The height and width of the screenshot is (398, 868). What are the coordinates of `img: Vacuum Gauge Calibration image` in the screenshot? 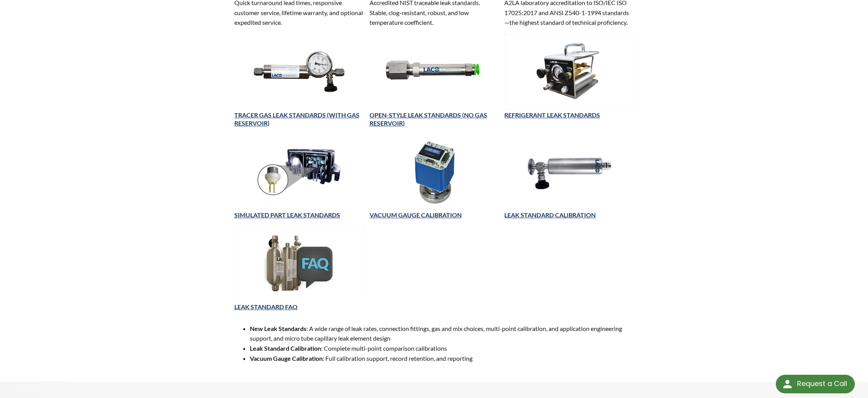 It's located at (434, 171).